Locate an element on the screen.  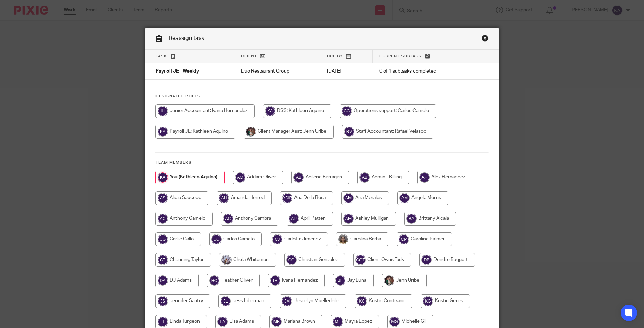
span: Due by is located at coordinates (335, 56).